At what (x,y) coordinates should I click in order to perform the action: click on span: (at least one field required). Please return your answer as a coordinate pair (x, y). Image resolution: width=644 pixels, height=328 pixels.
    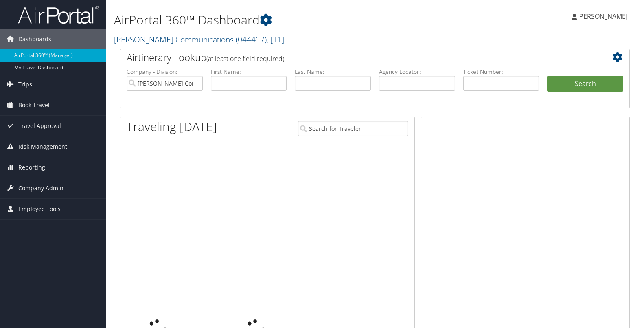
    Looking at the image, I should click on (245, 59).